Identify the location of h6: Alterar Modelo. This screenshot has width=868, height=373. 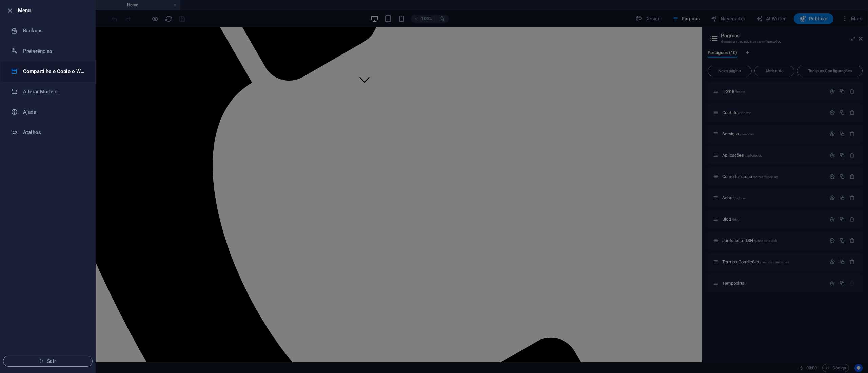
(54, 92).